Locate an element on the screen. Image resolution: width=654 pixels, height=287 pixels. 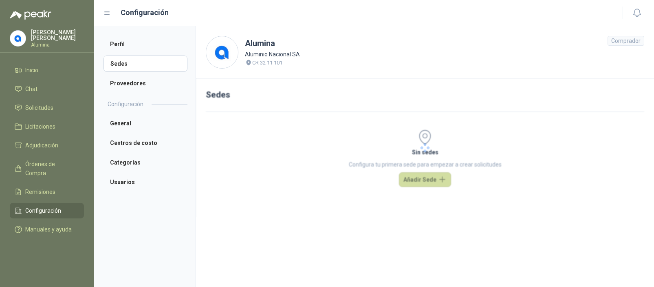
h1: Configuración is located at coordinates (145, 13).